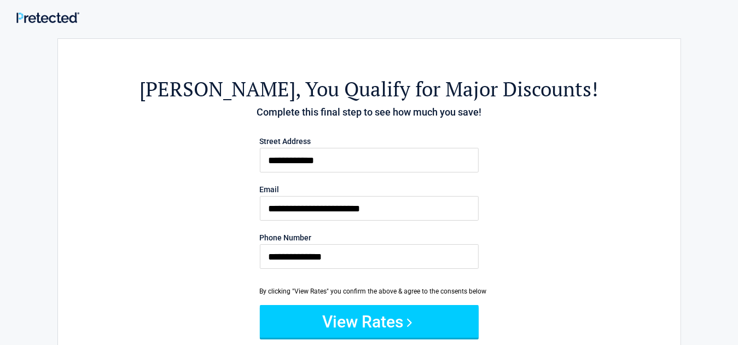 This screenshot has height=345, width=738. I want to click on div: By clicking "View Rates" you confirm the above & agree to the consents below, so click(369, 291).